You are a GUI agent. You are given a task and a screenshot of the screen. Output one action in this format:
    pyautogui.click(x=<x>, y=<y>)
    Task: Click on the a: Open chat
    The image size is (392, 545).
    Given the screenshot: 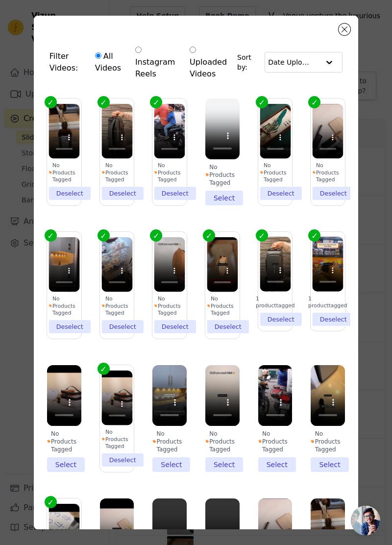 What is the action you would take?
    pyautogui.click(x=366, y=520)
    